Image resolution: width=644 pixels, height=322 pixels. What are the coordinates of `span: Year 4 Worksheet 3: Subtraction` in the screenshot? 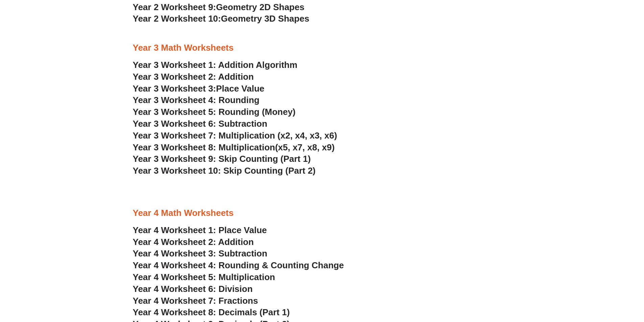 It's located at (200, 253).